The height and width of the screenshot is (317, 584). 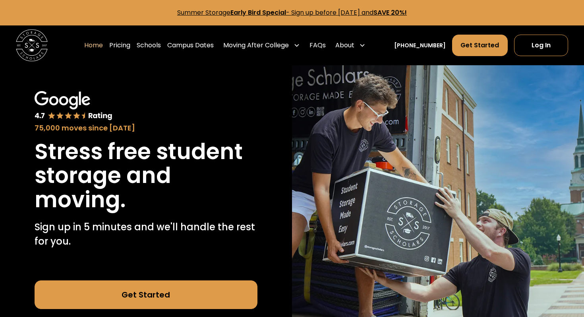 I want to click on strong: Early Bird Special, so click(x=258, y=12).